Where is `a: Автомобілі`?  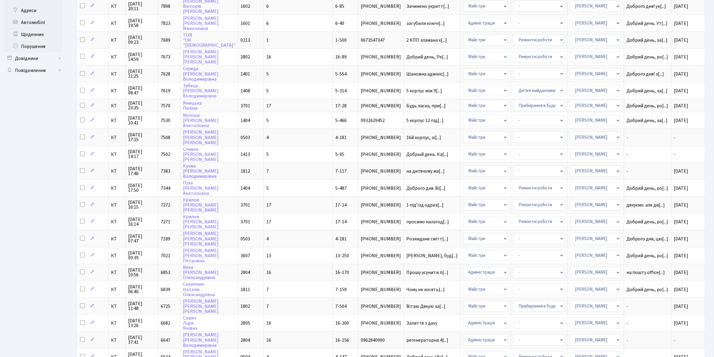
a: Автомобілі is located at coordinates (33, 23).